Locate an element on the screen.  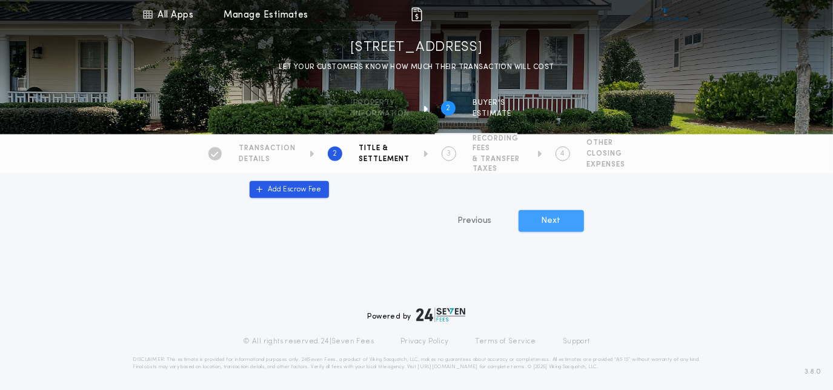
span: information is located at coordinates (381, 114).